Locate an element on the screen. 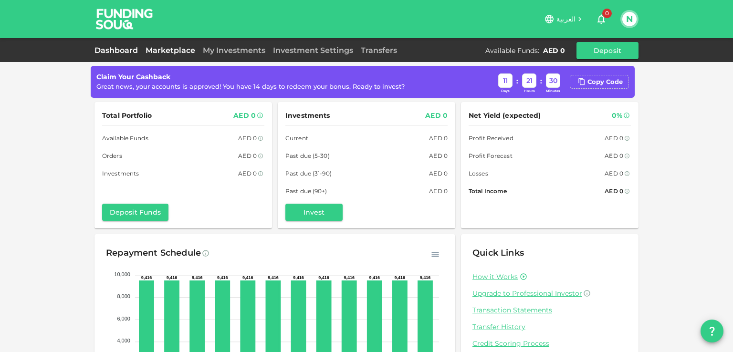  span: Current is located at coordinates (297, 138).